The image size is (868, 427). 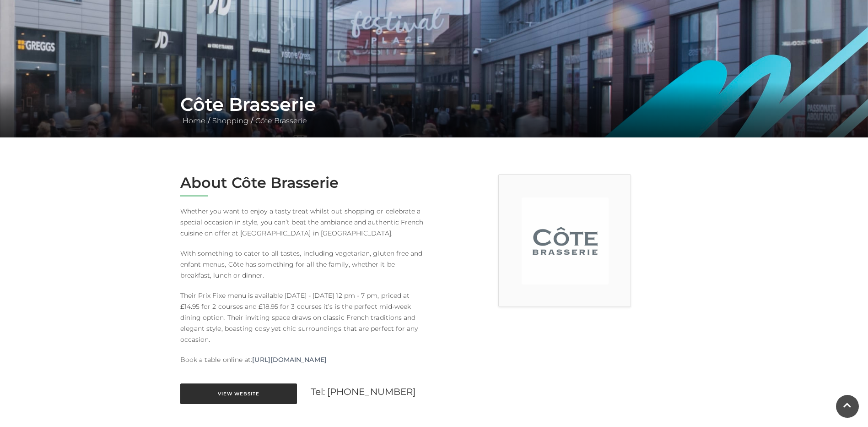 What do you see at coordinates (434, 105) in the screenshot?
I see `h1: Côte Brasserie` at bounding box center [434, 105].